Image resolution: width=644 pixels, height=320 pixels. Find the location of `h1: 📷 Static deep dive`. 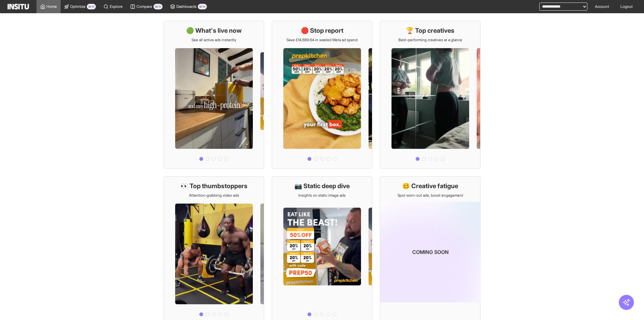

h1: 📷 Static deep dive is located at coordinates (322, 186).